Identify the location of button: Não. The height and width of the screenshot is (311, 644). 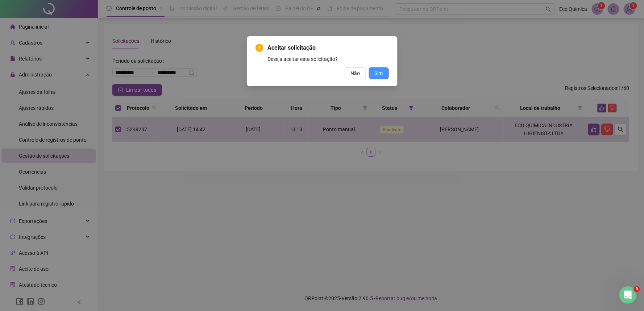
(356, 73).